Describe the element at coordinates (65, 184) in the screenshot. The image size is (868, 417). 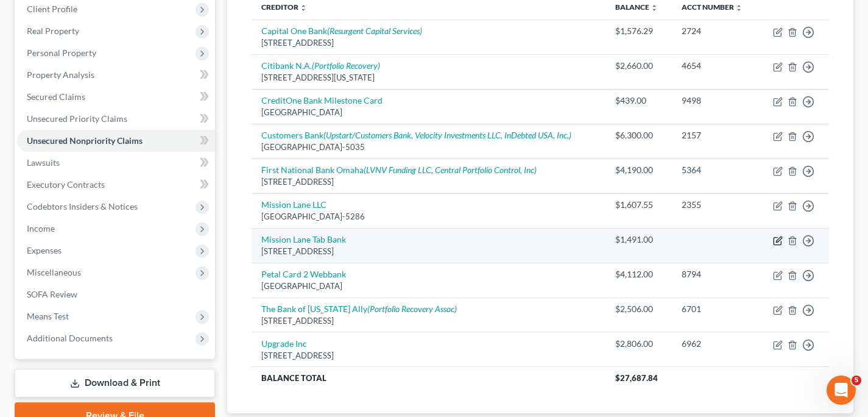
I see `span: Executory Contracts` at that location.